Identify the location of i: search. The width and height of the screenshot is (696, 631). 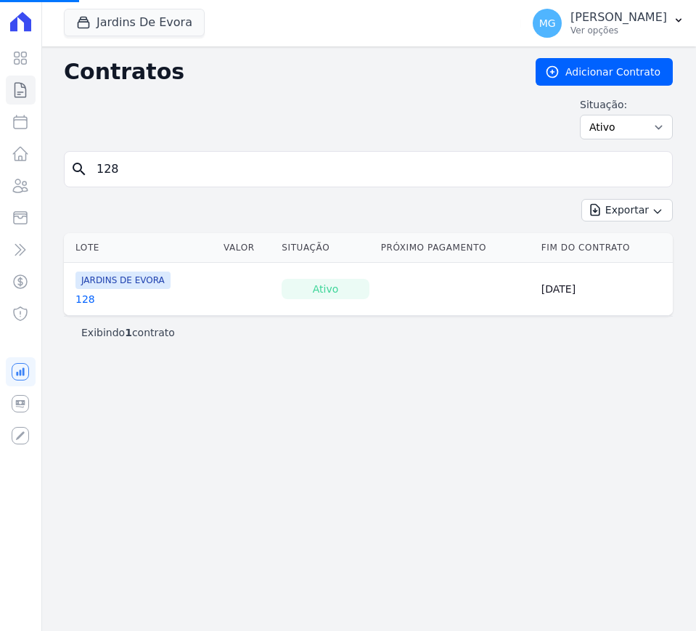
(79, 169).